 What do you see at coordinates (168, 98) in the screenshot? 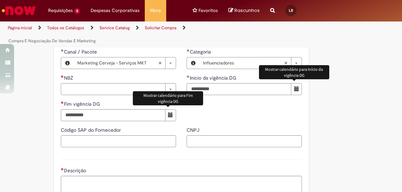
I see `div: Mostrar calendário para Fim vigência DG` at bounding box center [168, 98].